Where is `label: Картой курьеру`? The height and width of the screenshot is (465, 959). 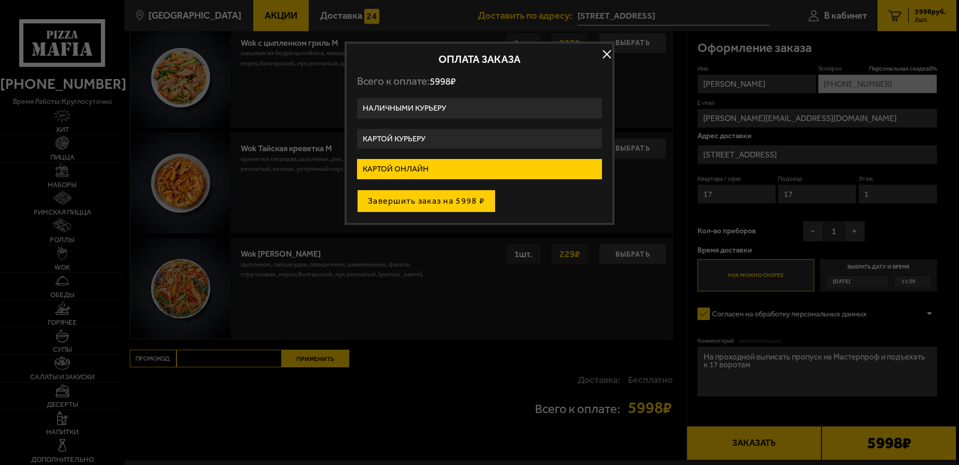 label: Картой курьеру is located at coordinates (480, 139).